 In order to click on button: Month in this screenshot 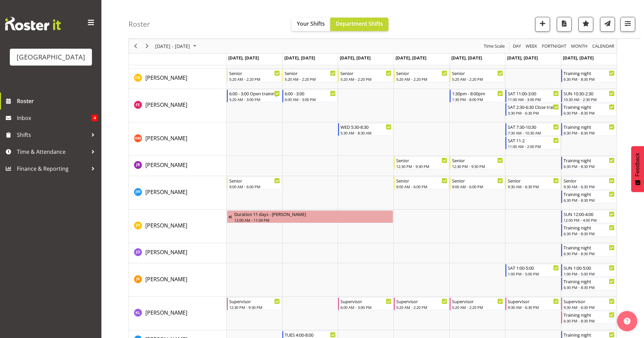, I will do `click(604, 46)`.